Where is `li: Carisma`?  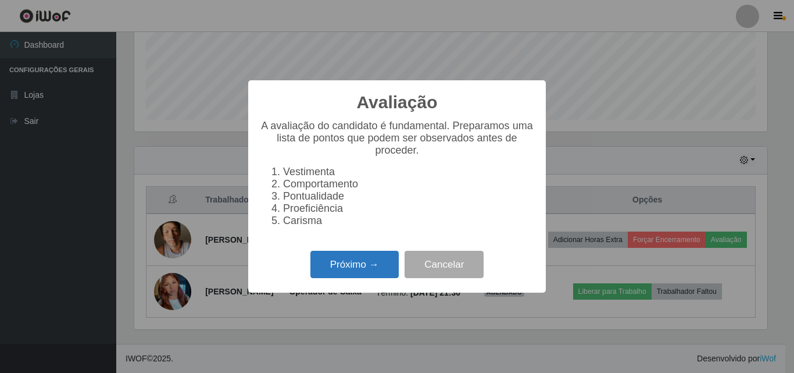
li: Carisma is located at coordinates (409, 220).